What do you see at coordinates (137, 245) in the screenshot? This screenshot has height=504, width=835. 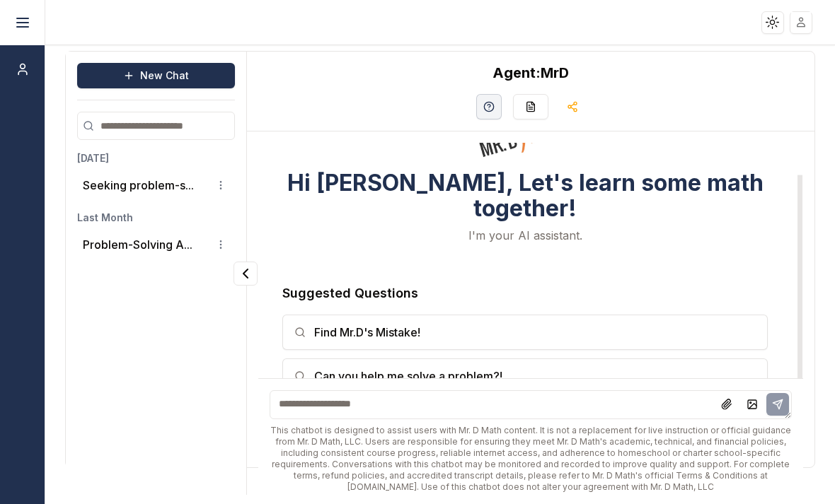 I see `button: Problem-Solving A...` at bounding box center [137, 245].